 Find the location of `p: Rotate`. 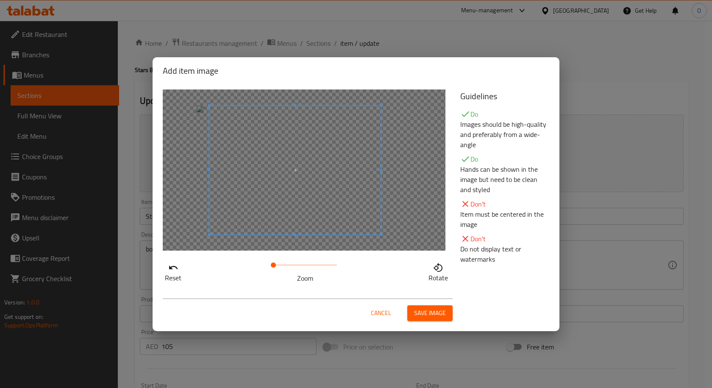

p: Rotate is located at coordinates (438, 278).